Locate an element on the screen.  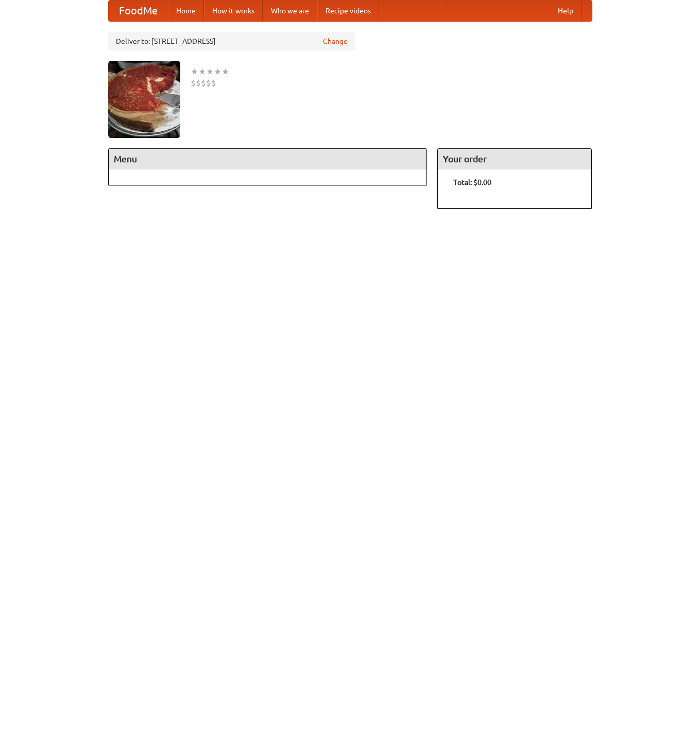
a: Who we are is located at coordinates (290, 11).